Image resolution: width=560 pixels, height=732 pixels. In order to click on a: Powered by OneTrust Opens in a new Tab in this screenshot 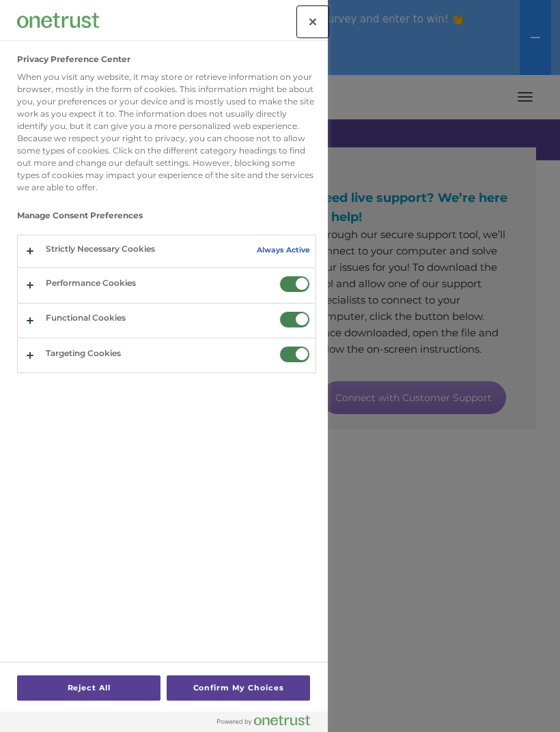, I will do `click(269, 724)`.